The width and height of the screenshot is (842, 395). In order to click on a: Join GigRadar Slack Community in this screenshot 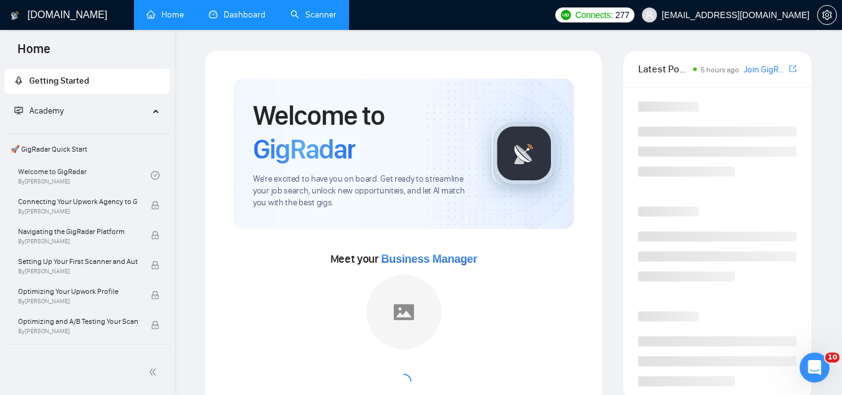, I will do `click(765, 70)`.